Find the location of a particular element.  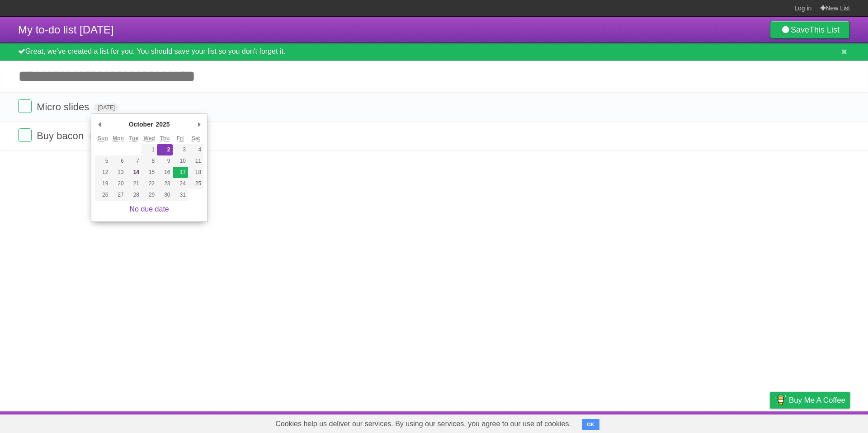

span: Buy me a coffee is located at coordinates (816, 401).